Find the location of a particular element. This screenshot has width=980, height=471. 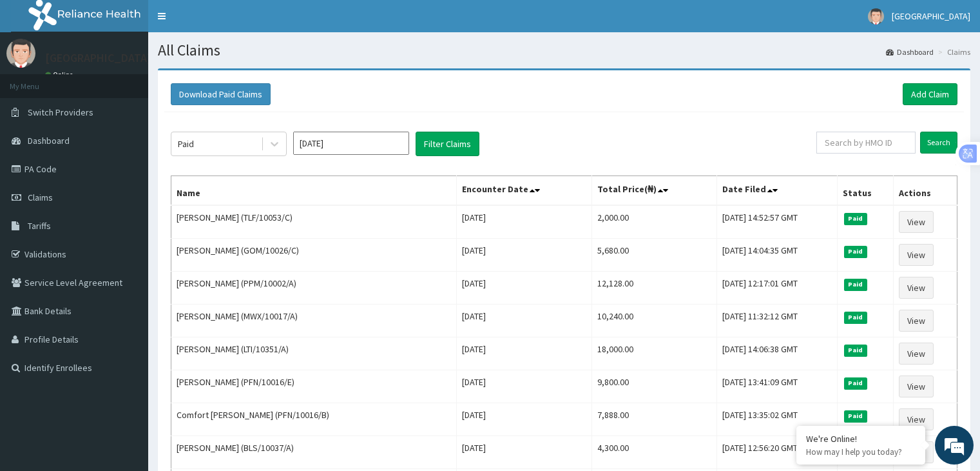

td: 18,000.00 is located at coordinates (654, 353).